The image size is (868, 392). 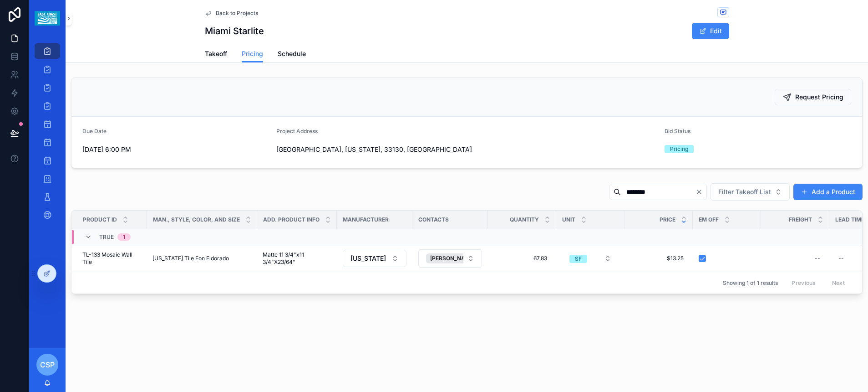 I want to click on button: Unselect 375, so click(x=457, y=258).